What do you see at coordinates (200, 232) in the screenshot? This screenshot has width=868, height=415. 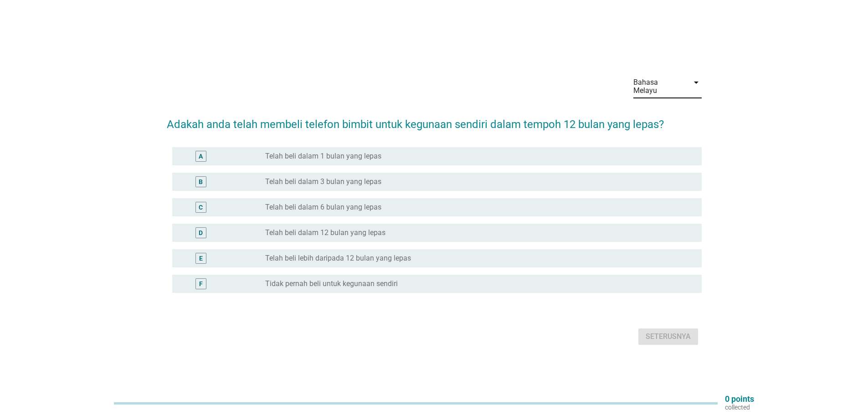 I see `div: D` at bounding box center [200, 232].